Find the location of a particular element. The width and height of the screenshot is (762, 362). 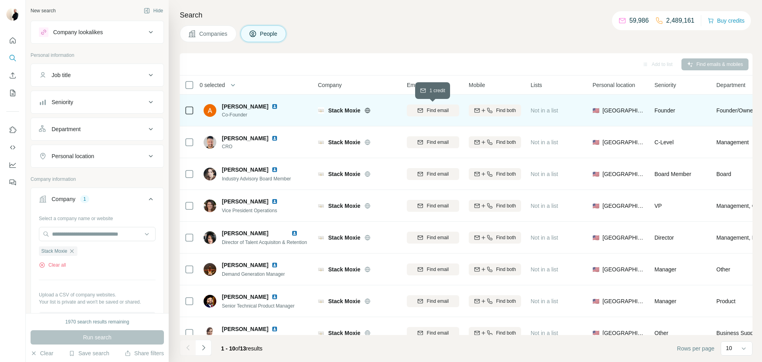

div: 1970 search results remaining is located at coordinates (97, 321).